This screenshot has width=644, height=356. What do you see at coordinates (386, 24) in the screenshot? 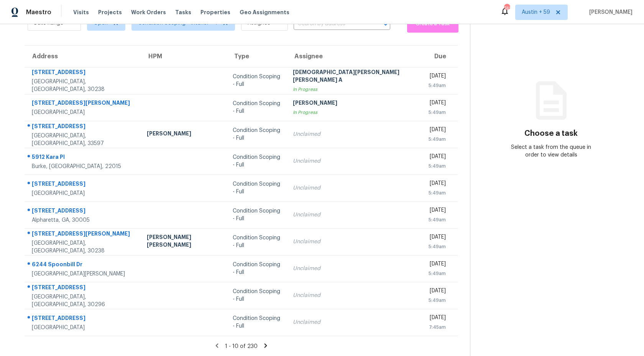
I see `button: Open` at bounding box center [386, 24].